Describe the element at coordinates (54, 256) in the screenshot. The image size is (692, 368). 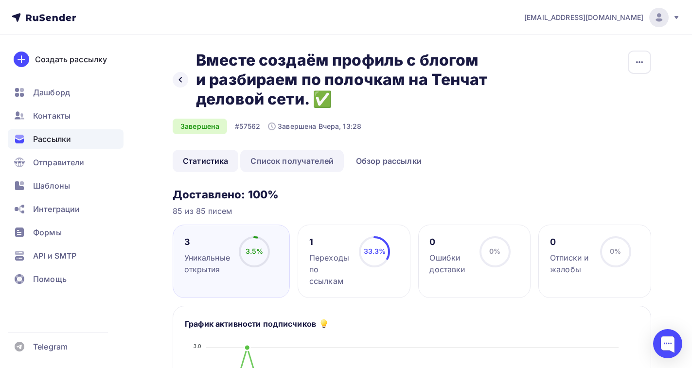
I see `span: API и SMTP` at that location.